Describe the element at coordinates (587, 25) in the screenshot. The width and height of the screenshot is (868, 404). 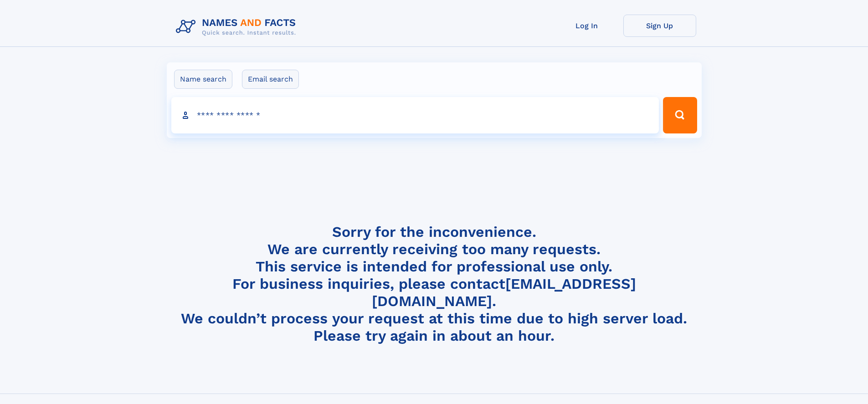
I see `a: Log In` at that location.